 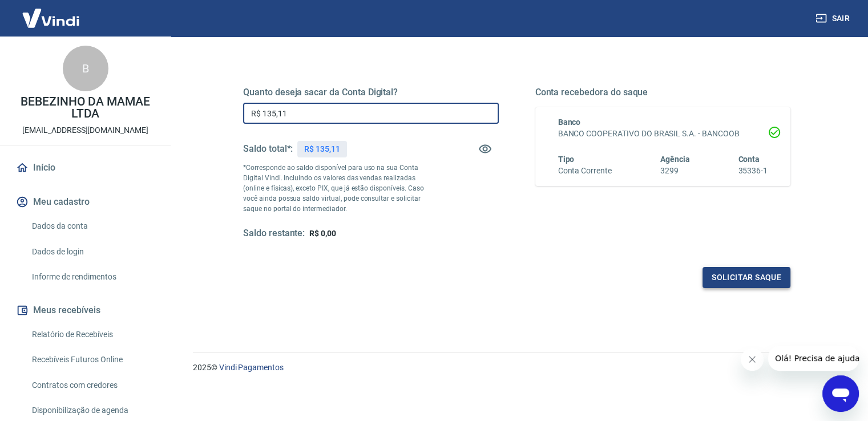 What do you see at coordinates (663, 92) in the screenshot?
I see `h5: Conta recebedora do saque` at bounding box center [663, 92].